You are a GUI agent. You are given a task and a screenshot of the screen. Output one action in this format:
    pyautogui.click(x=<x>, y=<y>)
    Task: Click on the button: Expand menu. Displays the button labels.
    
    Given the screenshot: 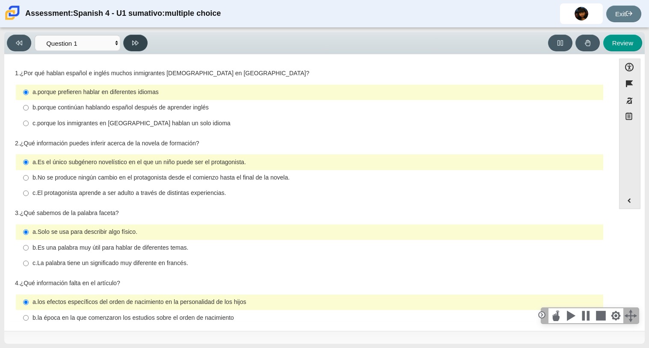 What is the action you would take?
    pyautogui.click(x=629, y=201)
    